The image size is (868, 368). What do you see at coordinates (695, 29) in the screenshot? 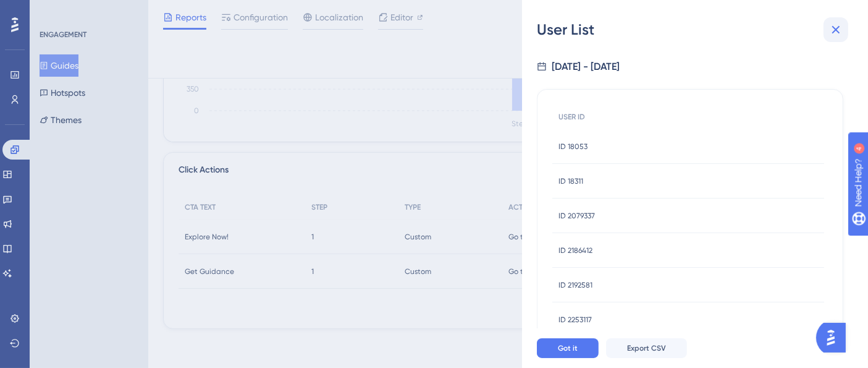
I see `div: User List` at bounding box center [695, 29].